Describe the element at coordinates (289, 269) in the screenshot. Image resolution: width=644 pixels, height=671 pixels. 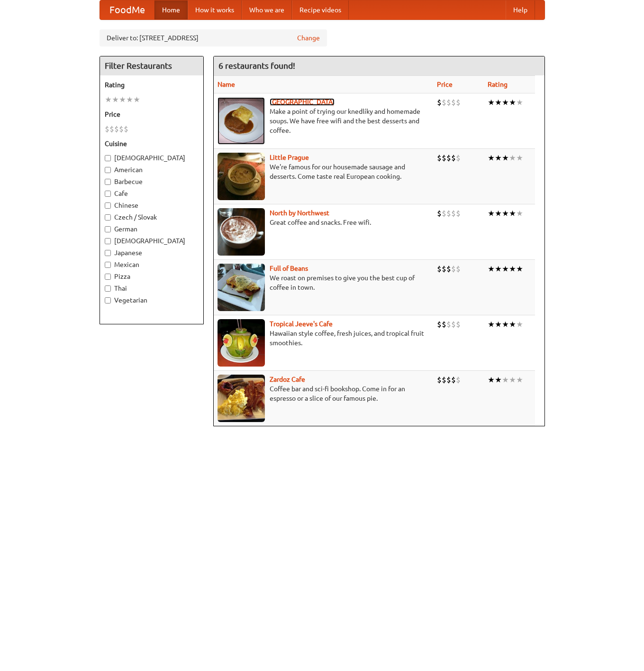
I see `b: Full of Beans` at that location.